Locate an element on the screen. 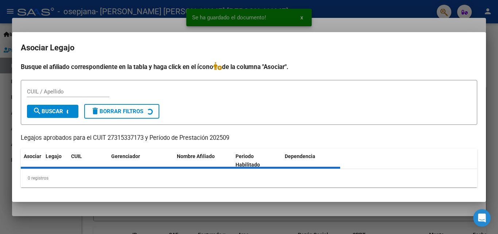 The image size is (498, 234). div: 0 registros is located at coordinates (249, 178).